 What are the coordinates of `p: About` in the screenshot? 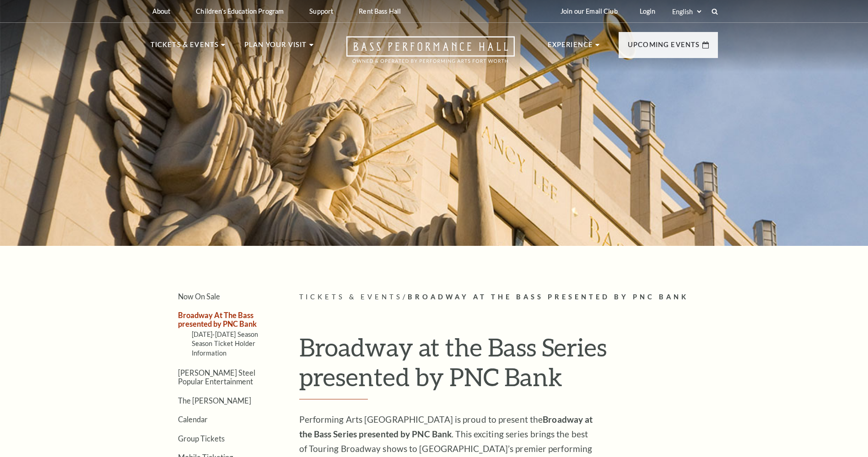 It's located at (162, 11).